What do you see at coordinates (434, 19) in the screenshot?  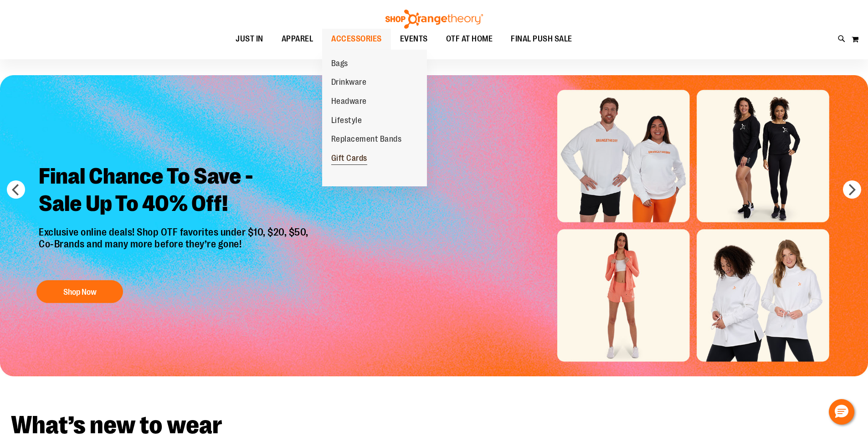 I see `img: Shop Orangetheory` at bounding box center [434, 19].